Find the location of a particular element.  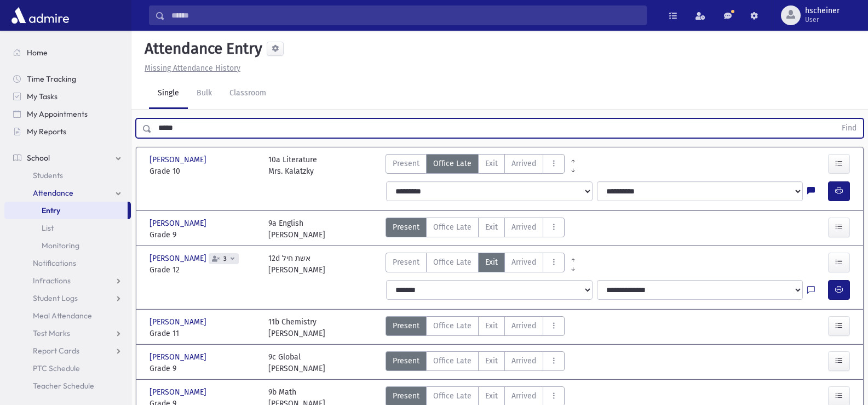

h5: Attendance Entry is located at coordinates (201, 49).